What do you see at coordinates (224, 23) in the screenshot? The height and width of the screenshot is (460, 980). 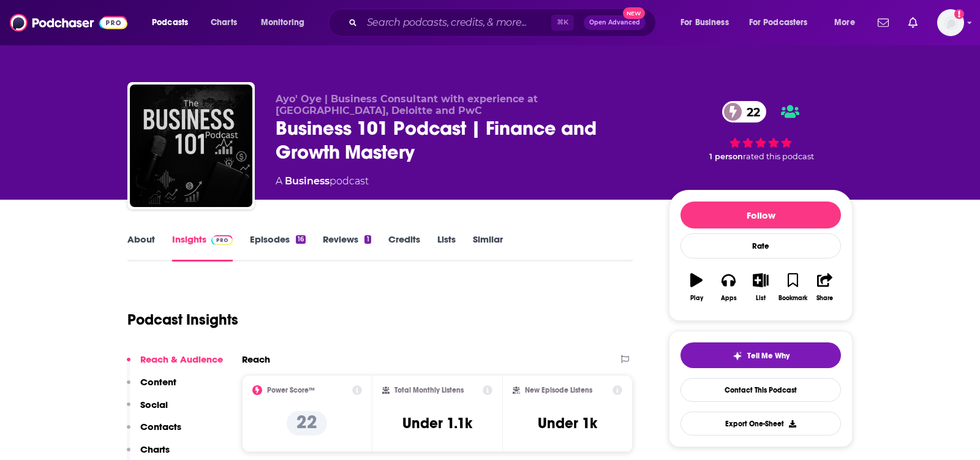 I see `a: Charts` at bounding box center [224, 23].